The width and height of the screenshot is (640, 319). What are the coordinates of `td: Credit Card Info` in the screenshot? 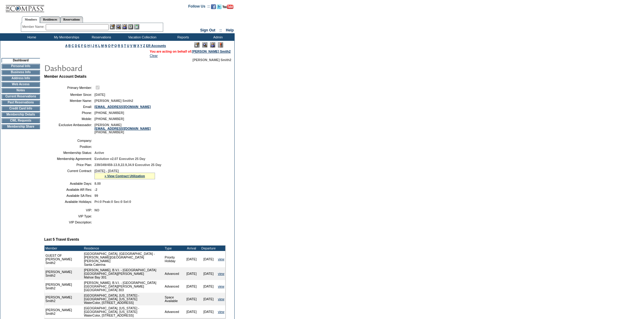 It's located at (21, 109).